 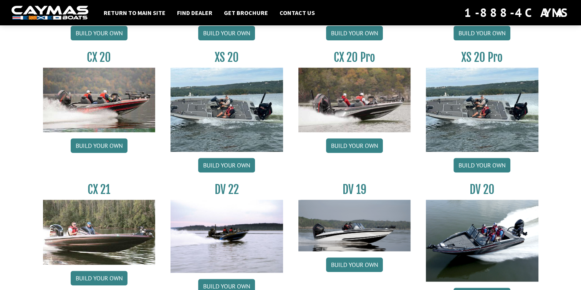 What do you see at coordinates (517, 13) in the screenshot?
I see `div: 1-888-4CAYMAS` at bounding box center [517, 13].